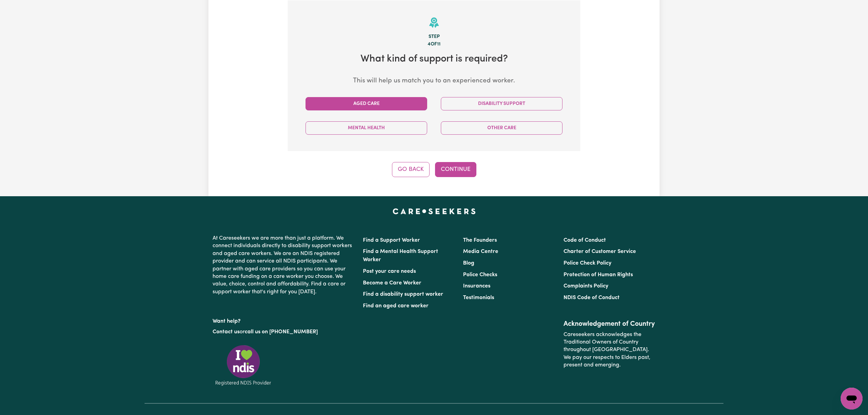 The width and height of the screenshot is (868, 415). I want to click on a: Post your care needs, so click(390, 271).